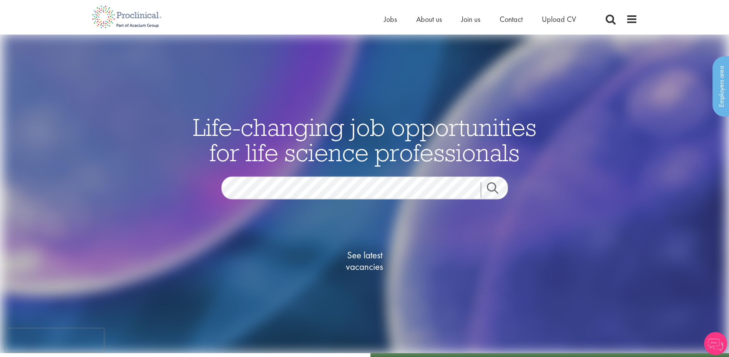  What do you see at coordinates (390, 19) in the screenshot?
I see `span: Jobs` at bounding box center [390, 19].